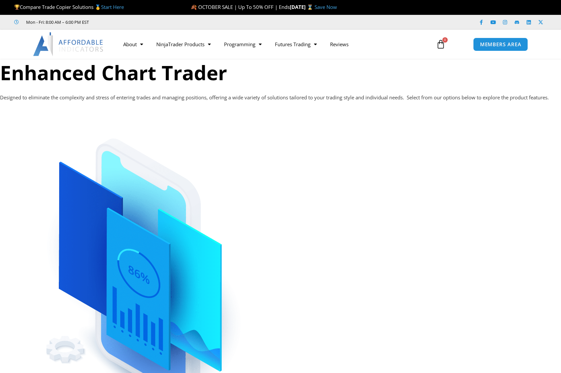 The image size is (561, 373). What do you see at coordinates (296, 44) in the screenshot?
I see `a: Futures Trading` at bounding box center [296, 44].